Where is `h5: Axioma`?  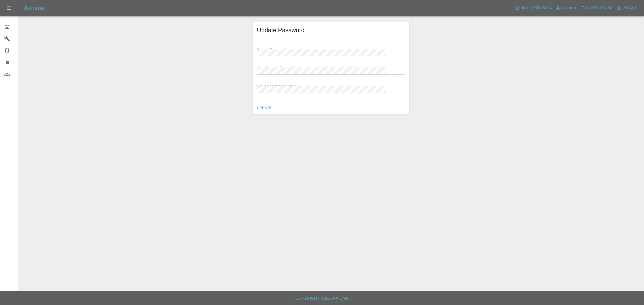
h5: Axioma is located at coordinates (34, 8).